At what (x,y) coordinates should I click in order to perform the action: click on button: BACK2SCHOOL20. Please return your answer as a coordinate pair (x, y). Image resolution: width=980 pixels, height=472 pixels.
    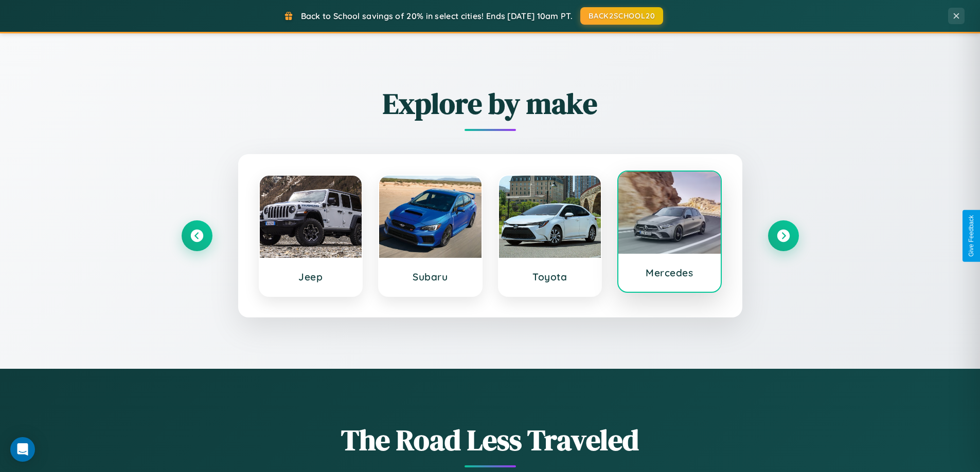
    Looking at the image, I should click on (621, 16).